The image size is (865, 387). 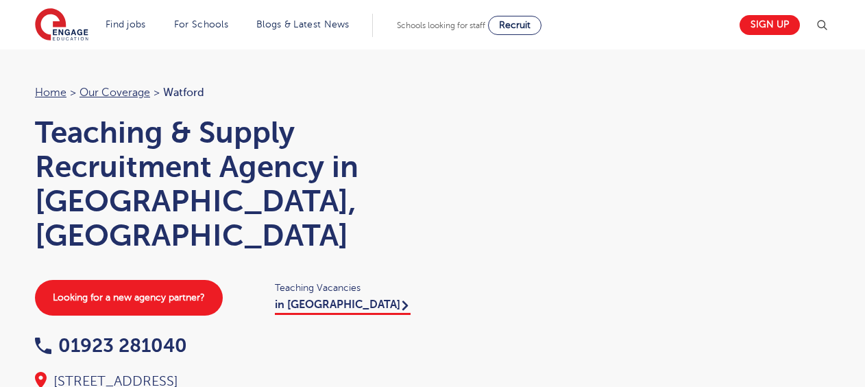 I want to click on img: Engage Education, so click(x=62, y=25).